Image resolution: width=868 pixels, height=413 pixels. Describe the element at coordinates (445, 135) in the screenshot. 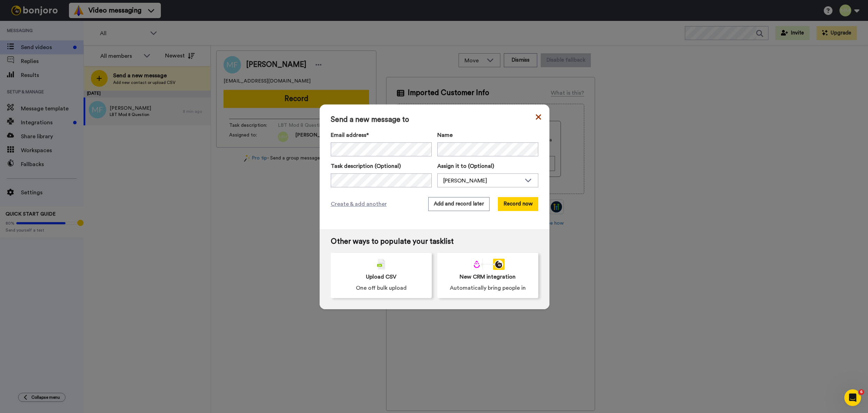

I see `span: Name` at that location.